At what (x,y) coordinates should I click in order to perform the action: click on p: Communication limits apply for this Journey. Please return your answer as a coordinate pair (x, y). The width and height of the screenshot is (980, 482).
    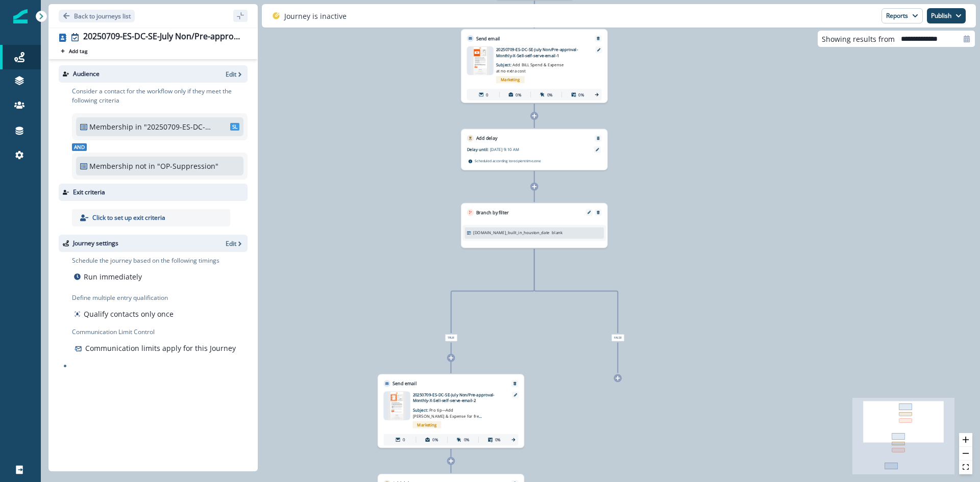
    Looking at the image, I should click on (161, 348).